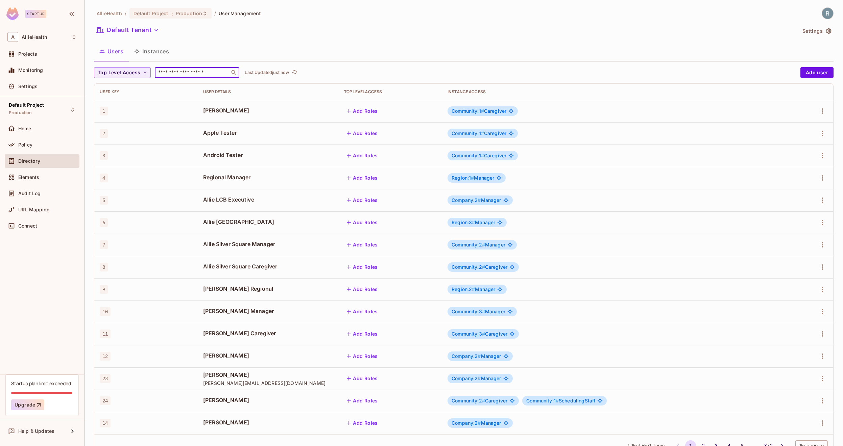 The image size is (843, 446). What do you see at coordinates (268, 155) in the screenshot?
I see `span: Android Tester` at bounding box center [268, 155].